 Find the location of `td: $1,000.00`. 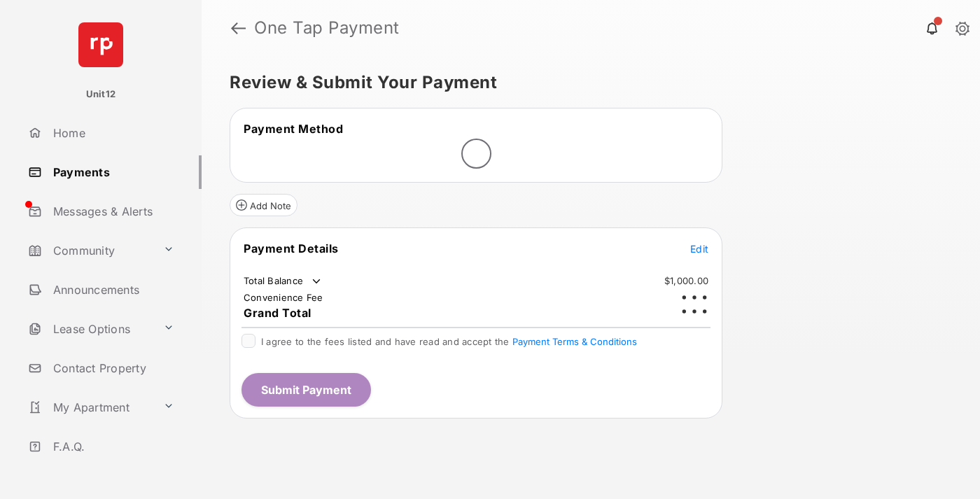

td: $1,000.00 is located at coordinates (686, 281).